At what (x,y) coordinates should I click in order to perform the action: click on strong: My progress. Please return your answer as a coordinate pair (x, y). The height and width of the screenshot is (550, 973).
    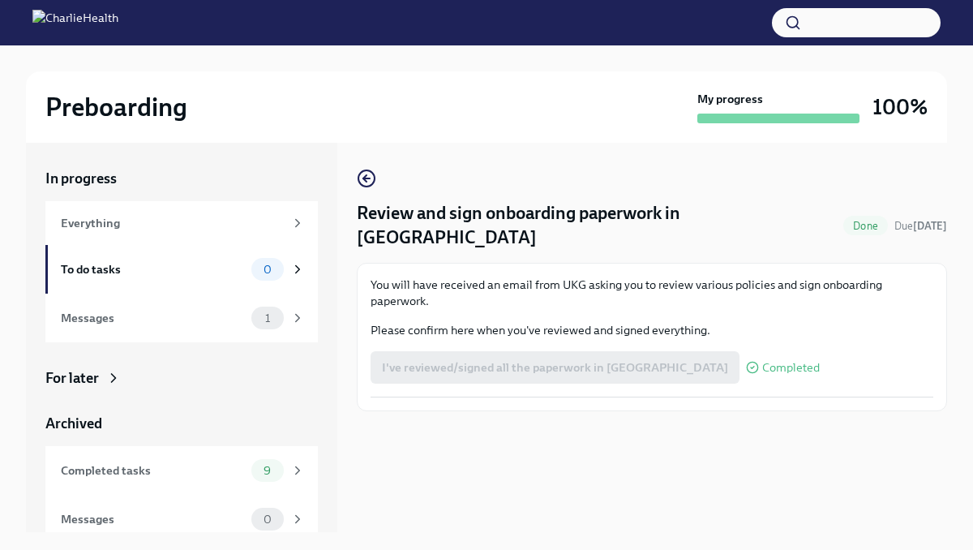
    Looking at the image, I should click on (730, 99).